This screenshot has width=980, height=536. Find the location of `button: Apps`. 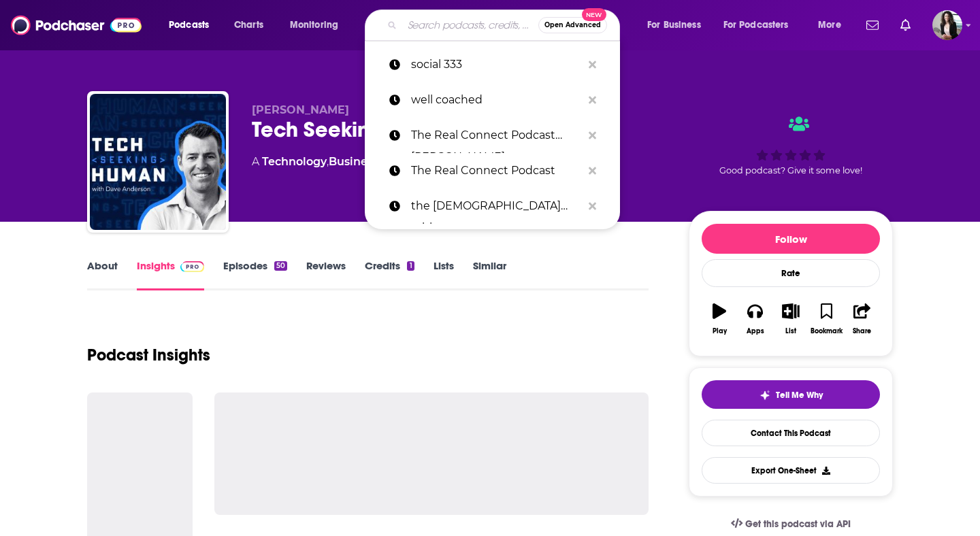

button: Apps is located at coordinates (754, 319).